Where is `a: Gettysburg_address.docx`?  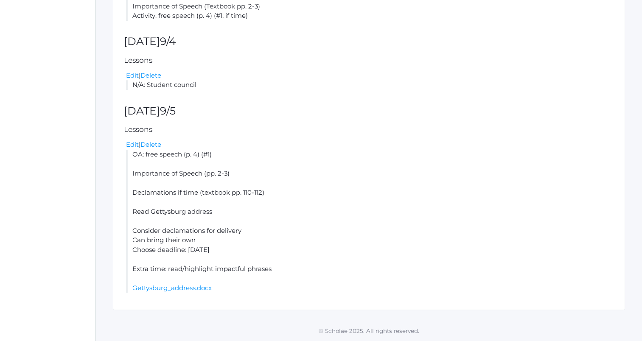 a: Gettysburg_address.docx is located at coordinates (172, 288).